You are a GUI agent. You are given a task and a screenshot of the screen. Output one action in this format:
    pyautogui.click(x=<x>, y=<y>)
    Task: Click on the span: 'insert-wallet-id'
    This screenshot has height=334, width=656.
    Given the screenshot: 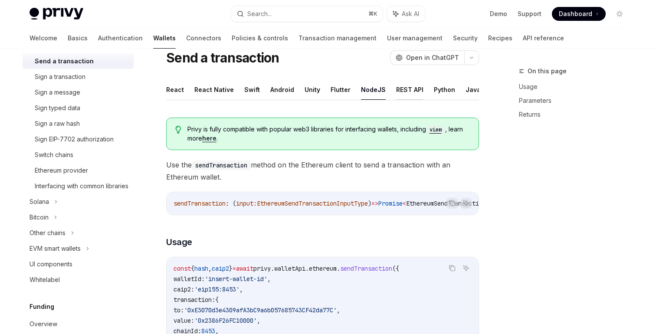 What is the action you would take?
    pyautogui.click(x=236, y=279)
    